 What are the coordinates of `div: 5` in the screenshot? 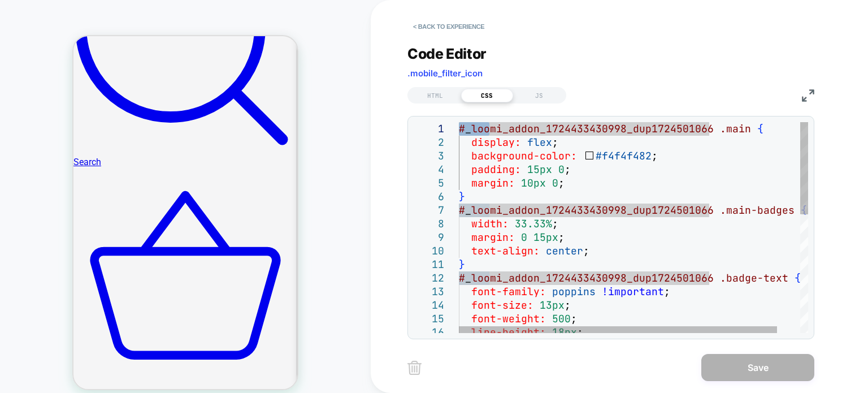 It's located at (429, 183).